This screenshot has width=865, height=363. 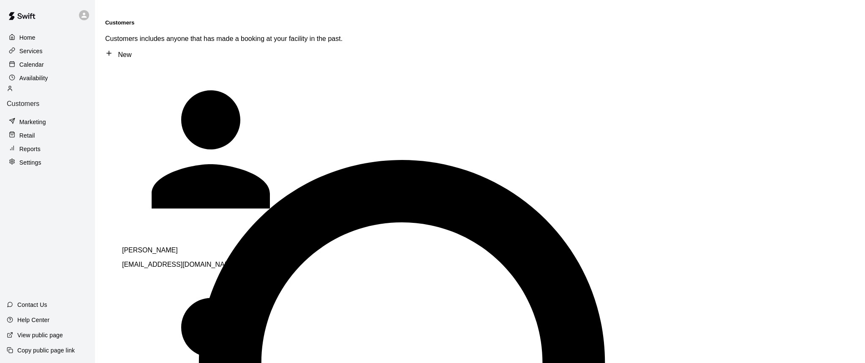 I want to click on p: Home, so click(x=27, y=38).